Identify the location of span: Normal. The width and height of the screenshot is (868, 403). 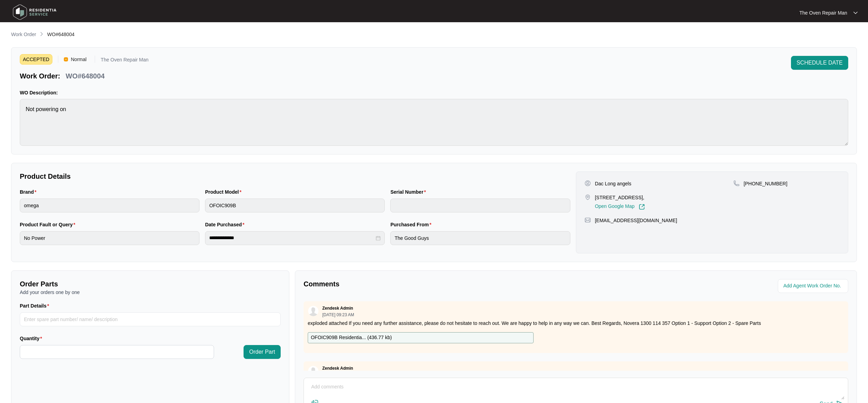
(78, 60).